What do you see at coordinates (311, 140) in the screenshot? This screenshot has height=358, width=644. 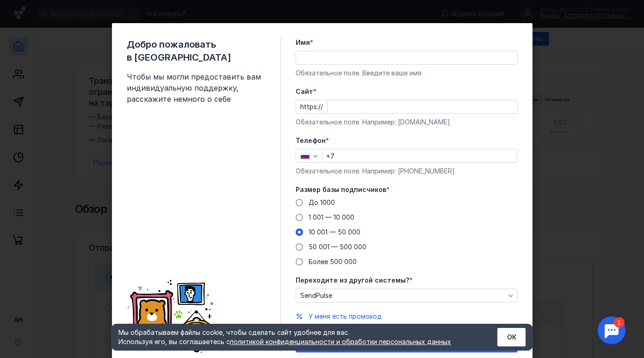 I see `span: Телефон` at bounding box center [311, 140].